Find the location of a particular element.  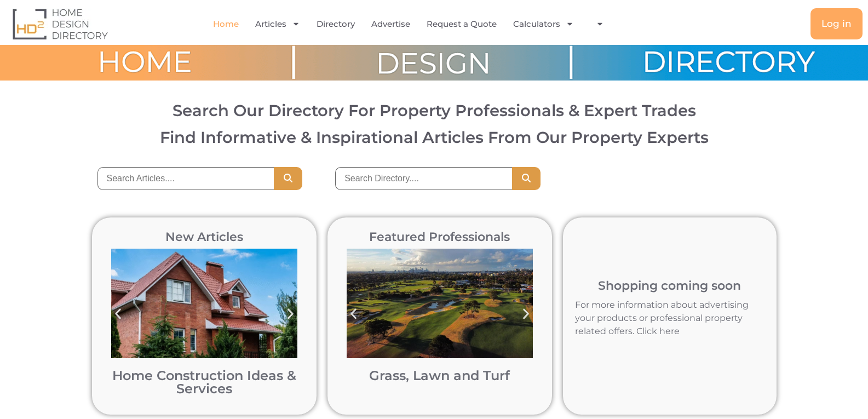

h2: Featured Professionals is located at coordinates (440, 237).